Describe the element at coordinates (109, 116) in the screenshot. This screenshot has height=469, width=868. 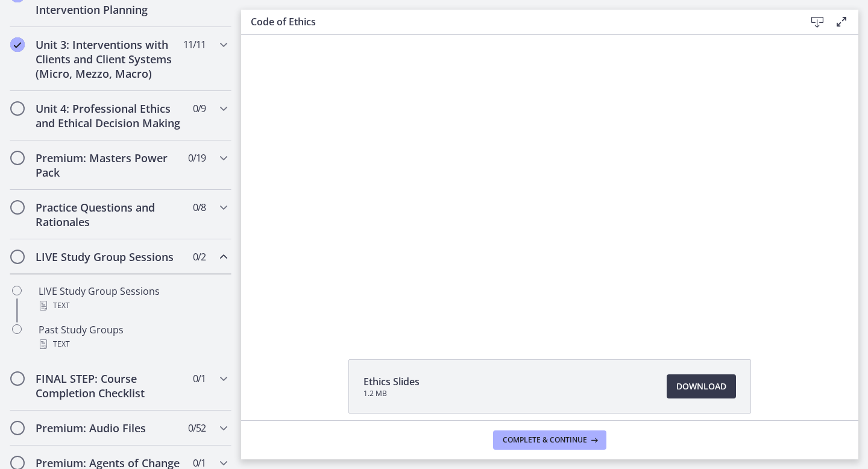
I see `h2: Unit 4: Professional Ethics and Ethical Decision Making` at that location.